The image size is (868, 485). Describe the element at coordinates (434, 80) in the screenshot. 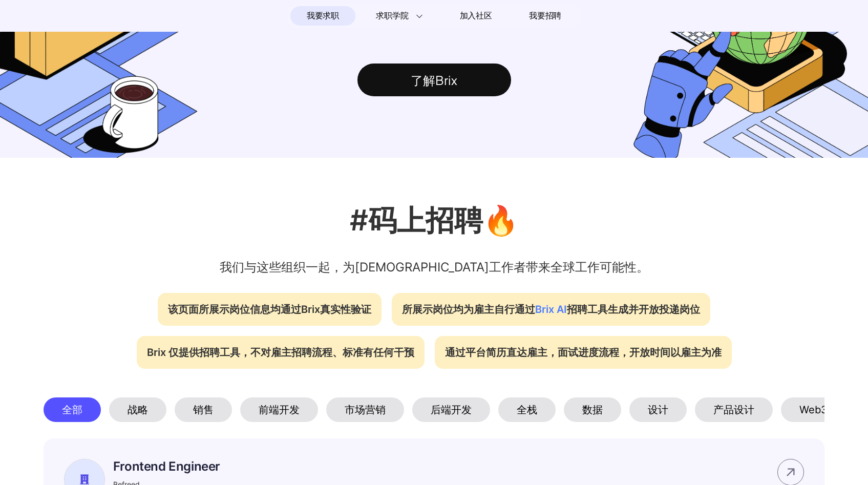

I see `div: 了解Brix` at that location.